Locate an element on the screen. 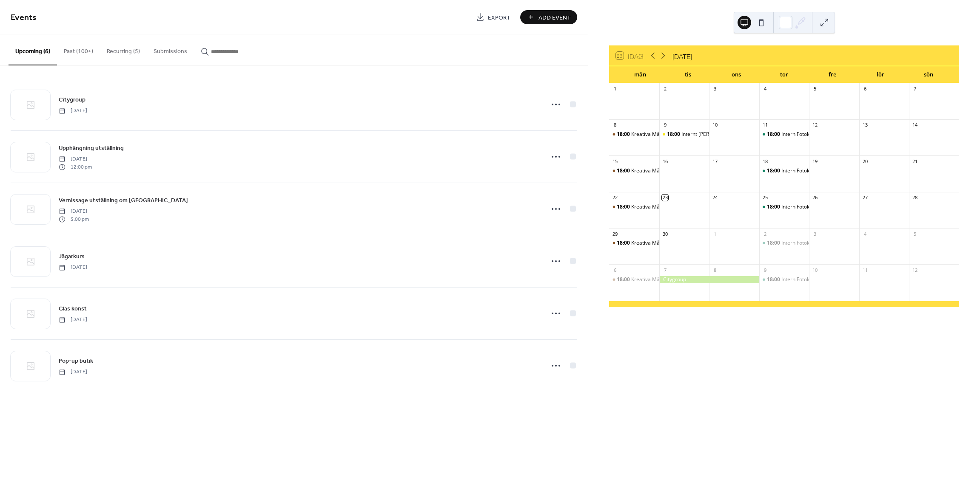 The width and height of the screenshot is (980, 502). div: tor is located at coordinates (784, 75).